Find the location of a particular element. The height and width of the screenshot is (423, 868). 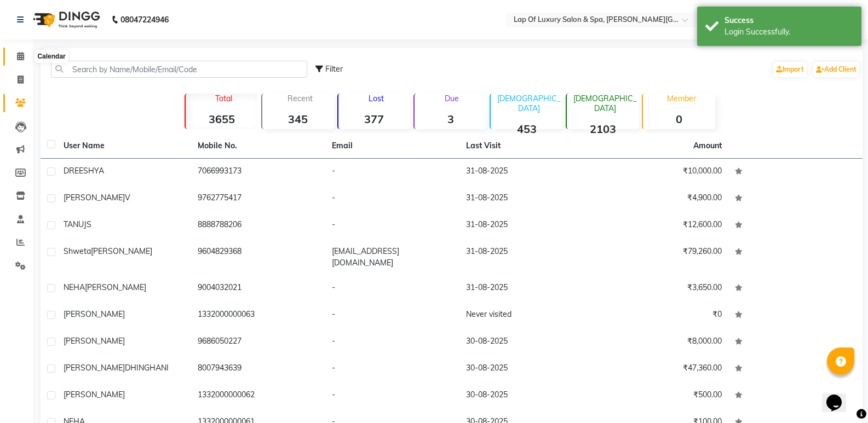

td: ₹8,000.00 is located at coordinates (661, 342).